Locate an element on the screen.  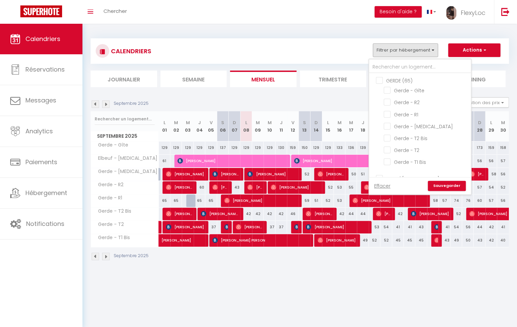
div: Filtrer par hébergement is located at coordinates (420, 127).